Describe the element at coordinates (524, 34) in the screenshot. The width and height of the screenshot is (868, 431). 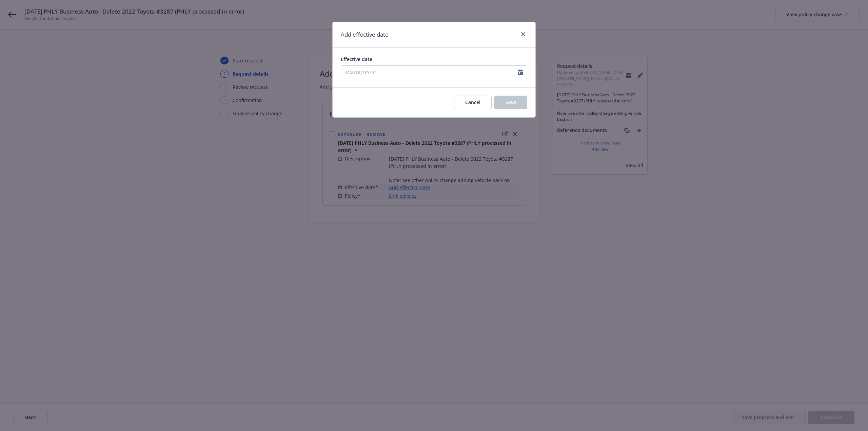
I see `a: close` at that location.